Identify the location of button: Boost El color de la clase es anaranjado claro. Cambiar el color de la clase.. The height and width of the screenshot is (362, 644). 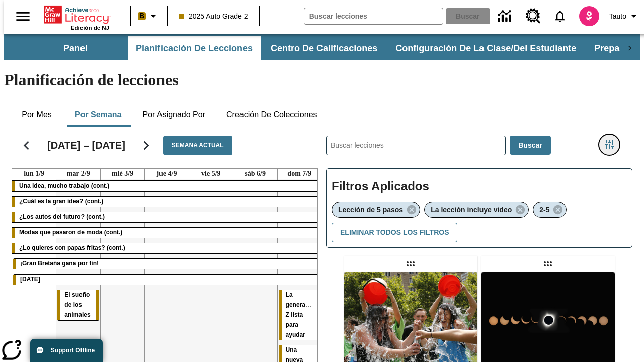
(149, 16).